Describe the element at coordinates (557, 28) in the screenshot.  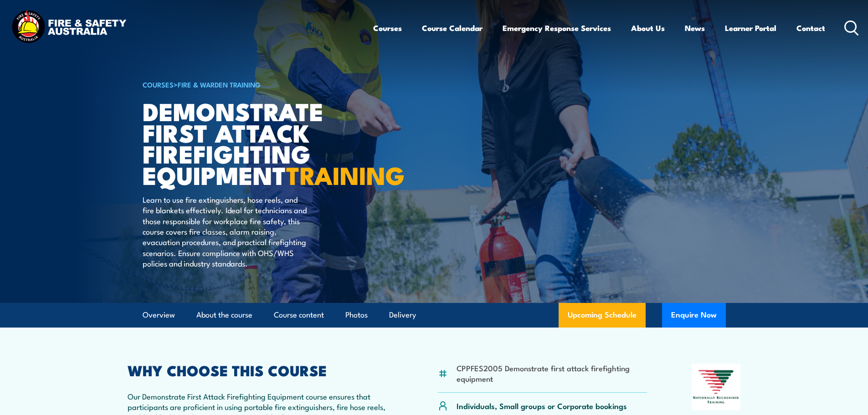
I see `a: Emergency Response Services` at that location.